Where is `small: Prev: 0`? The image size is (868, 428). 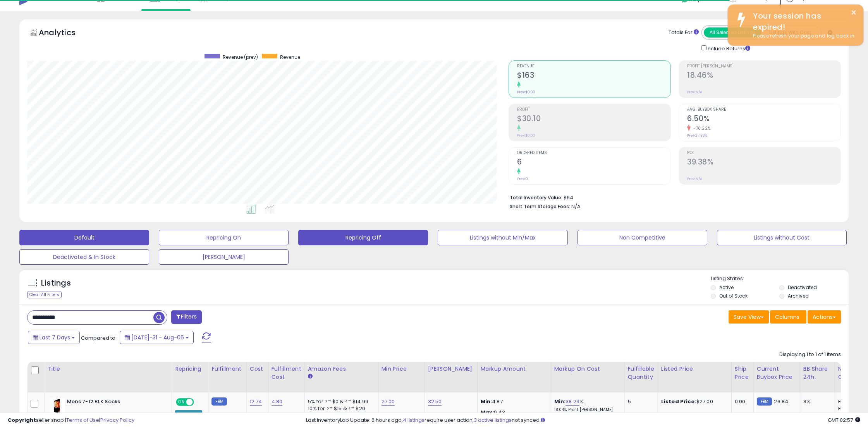
small: Prev: 0 is located at coordinates (523, 179).